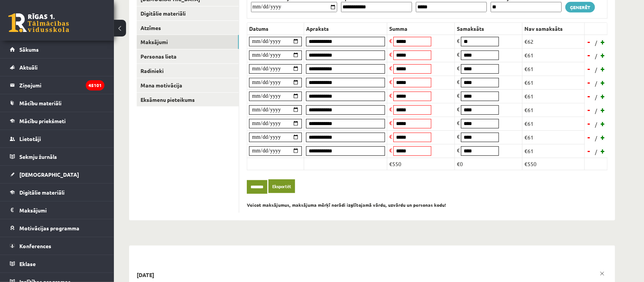  I want to click on span: Mācību materiāli, so click(40, 103).